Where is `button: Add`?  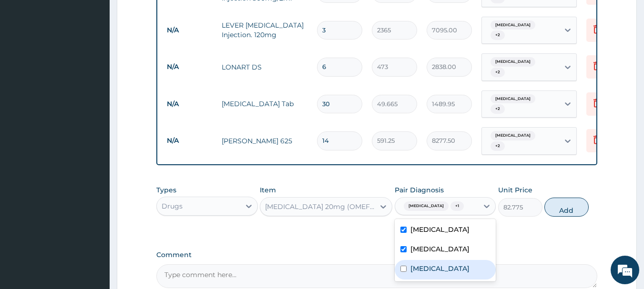 button: Add is located at coordinates (566, 207).